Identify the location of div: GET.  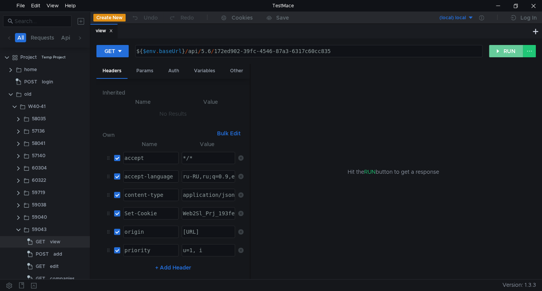
(110, 51).